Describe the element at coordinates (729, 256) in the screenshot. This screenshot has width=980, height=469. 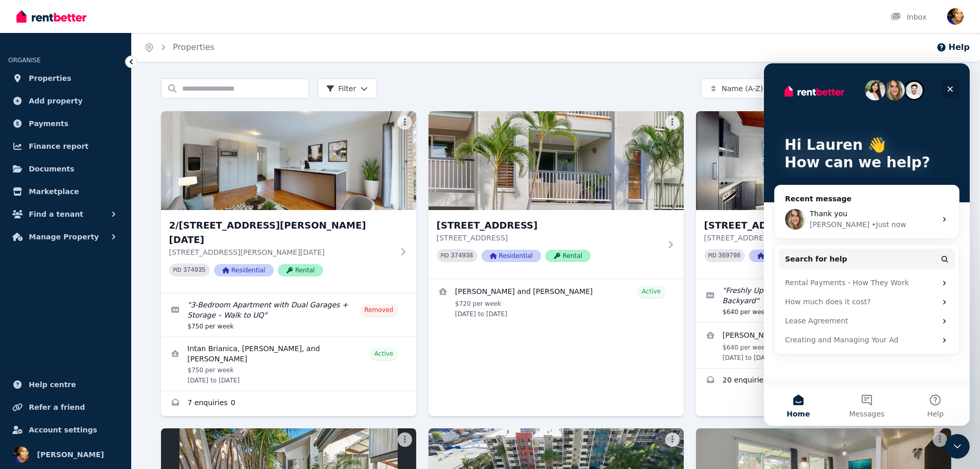
I see `code: 369798` at that location.